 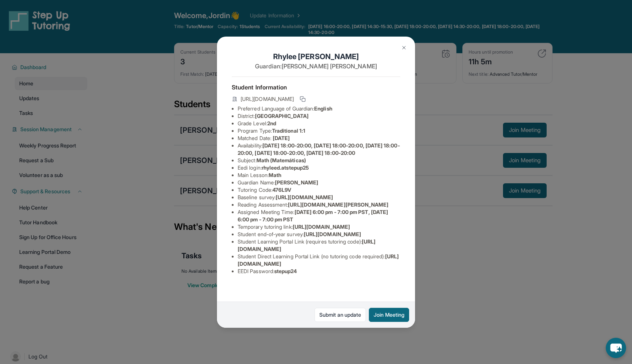 What do you see at coordinates (404, 48) in the screenshot?
I see `img: Close Icon` at bounding box center [404, 48].